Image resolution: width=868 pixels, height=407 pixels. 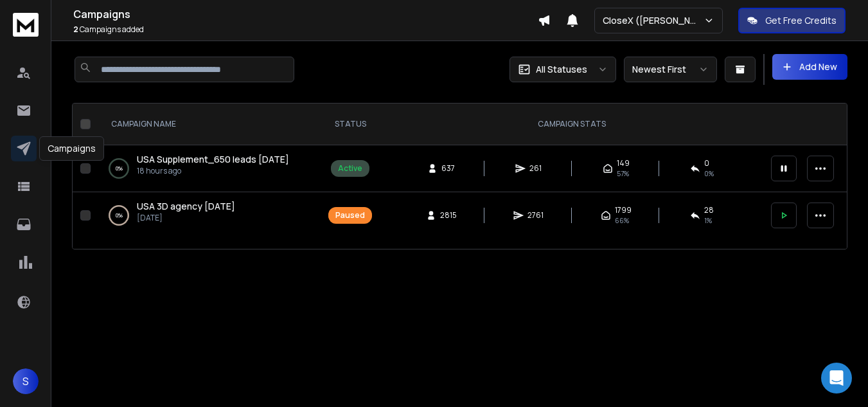 I want to click on span: 637, so click(x=448, y=168).